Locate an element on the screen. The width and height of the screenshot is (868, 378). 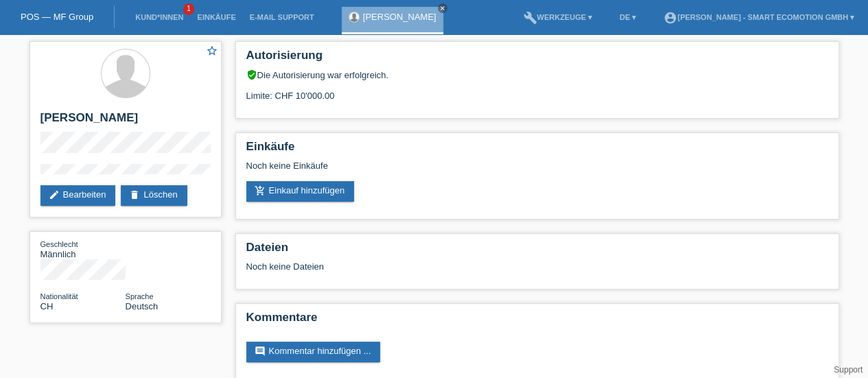
i: edit is located at coordinates (54, 195).